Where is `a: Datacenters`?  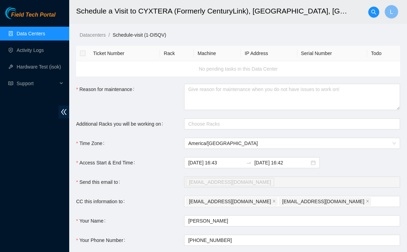 a: Datacenters is located at coordinates (92, 35).